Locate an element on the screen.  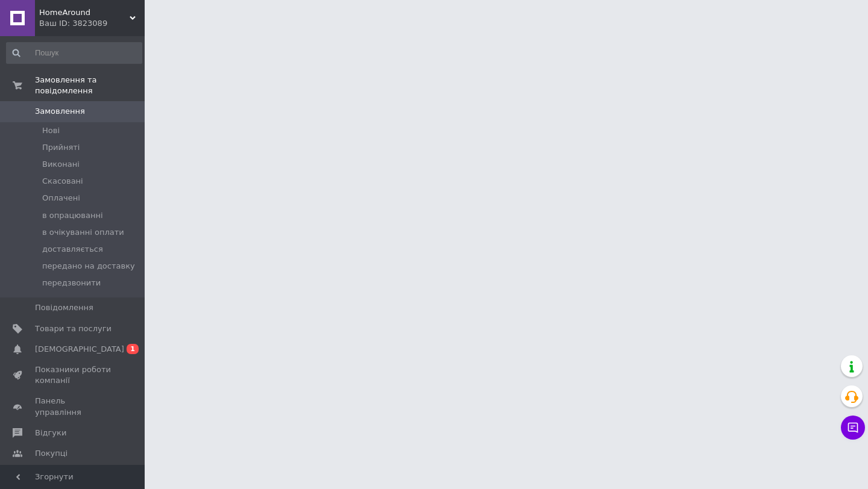
span: Скасовані is located at coordinates (63, 181).